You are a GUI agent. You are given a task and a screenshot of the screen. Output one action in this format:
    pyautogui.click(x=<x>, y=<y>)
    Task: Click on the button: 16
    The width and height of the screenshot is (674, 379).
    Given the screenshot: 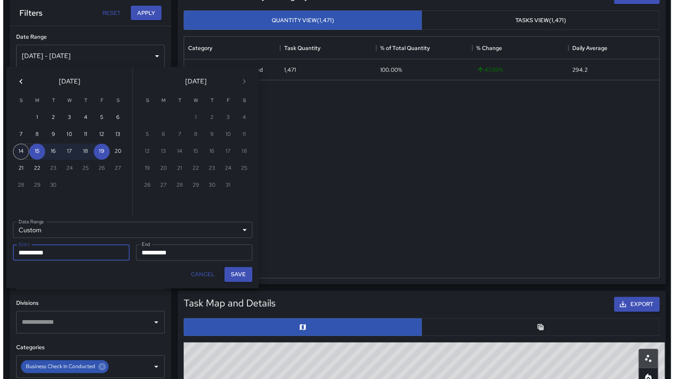 What is the action you would take?
    pyautogui.click(x=53, y=152)
    